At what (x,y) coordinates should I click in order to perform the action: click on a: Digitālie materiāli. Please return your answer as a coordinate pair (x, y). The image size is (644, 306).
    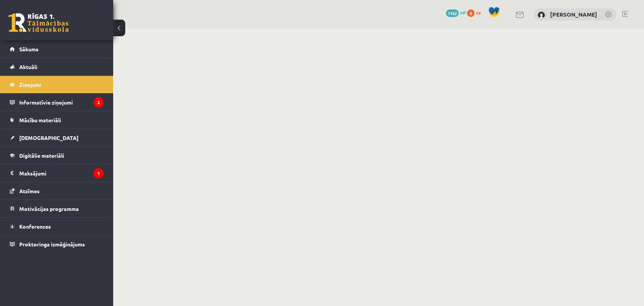
    Looking at the image, I should click on (56, 155).